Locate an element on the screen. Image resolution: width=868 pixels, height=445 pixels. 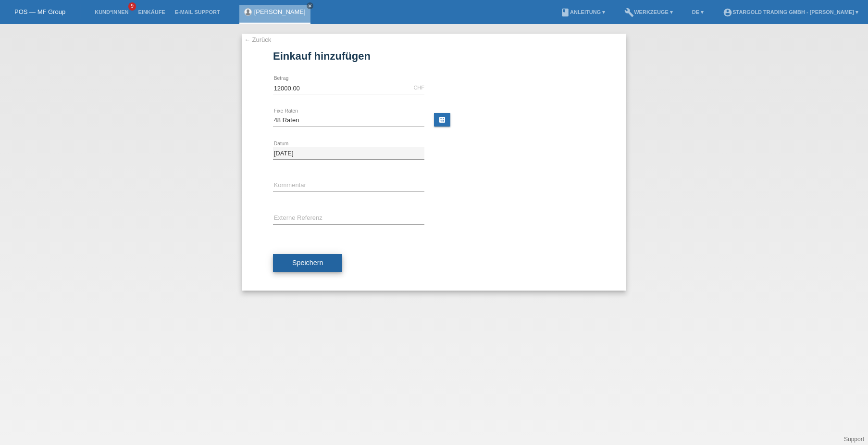
a: DE ▾ is located at coordinates (698, 12).